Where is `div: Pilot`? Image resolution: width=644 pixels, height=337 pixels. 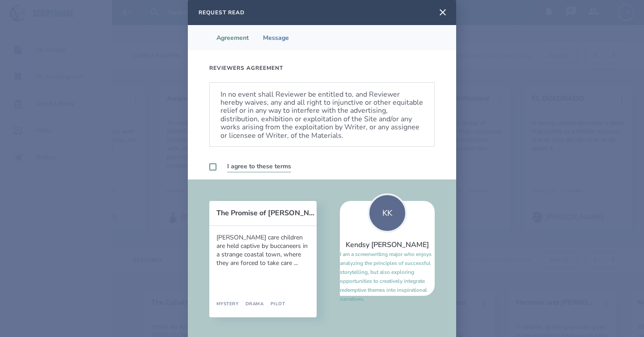 div: Pilot is located at coordinates (274, 305).